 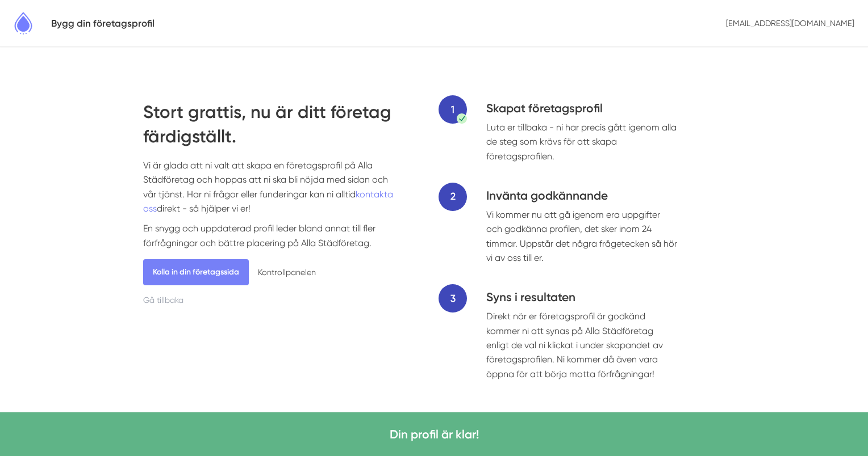 What do you see at coordinates (582, 236) in the screenshot?
I see `p: Vi kommer nu att gå igenom era uppgifter och godkänna profilen, det sker inom 24 timmar. Uppstår ...` at bounding box center [582, 236].